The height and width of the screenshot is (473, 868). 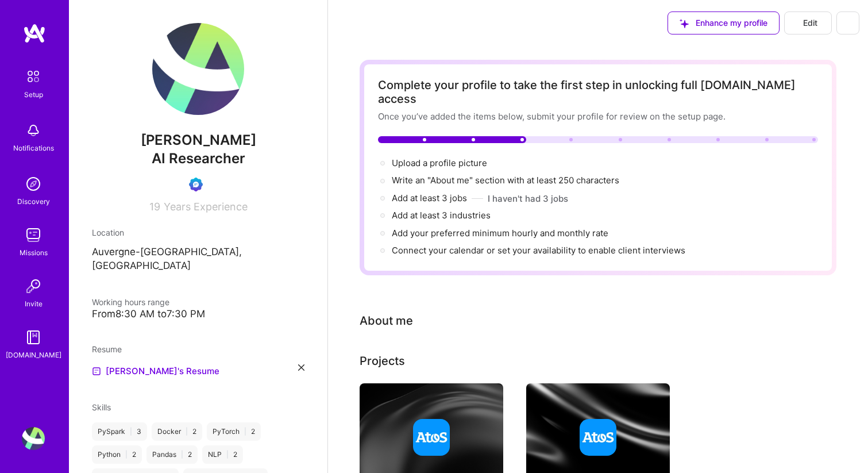 What do you see at coordinates (723, 23) in the screenshot?
I see `button: Enhance my profile` at bounding box center [723, 23].